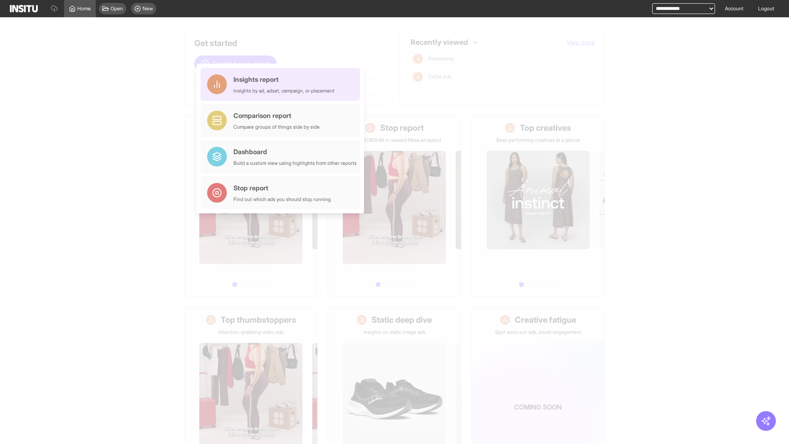 The image size is (789, 444). I want to click on div: Compare groups of things side by side, so click(276, 127).